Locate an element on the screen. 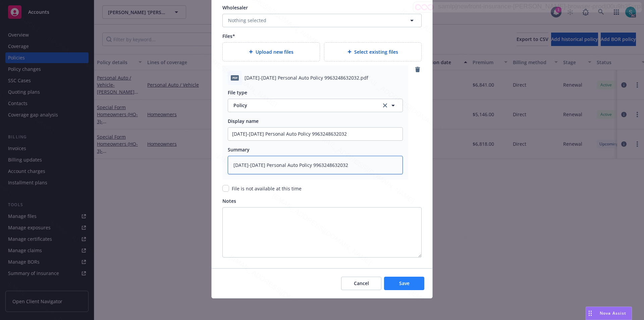  span: File type is located at coordinates (237, 92).